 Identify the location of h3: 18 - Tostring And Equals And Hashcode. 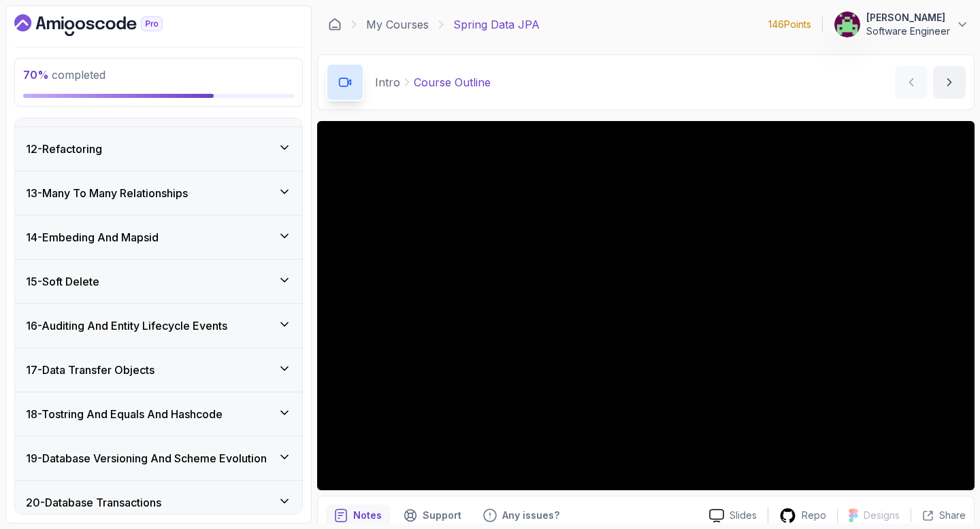
(124, 414).